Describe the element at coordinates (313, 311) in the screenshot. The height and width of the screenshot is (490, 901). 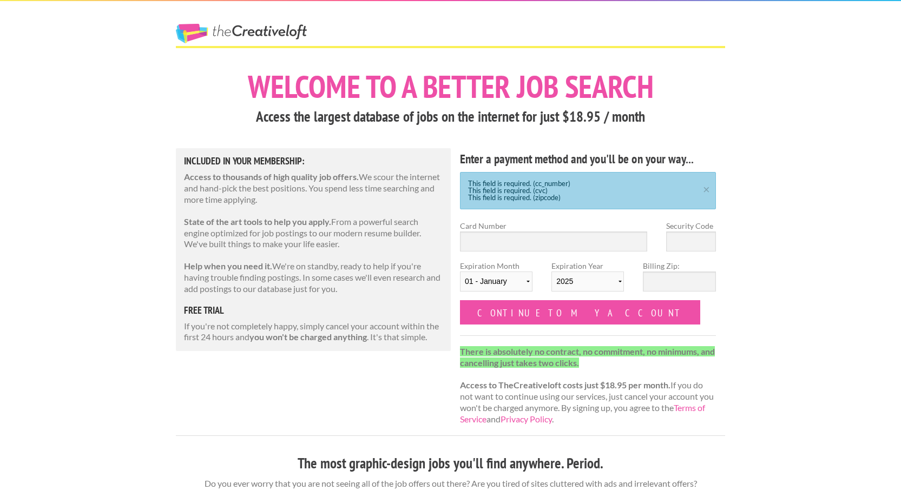
I see `h5: free trial` at that location.